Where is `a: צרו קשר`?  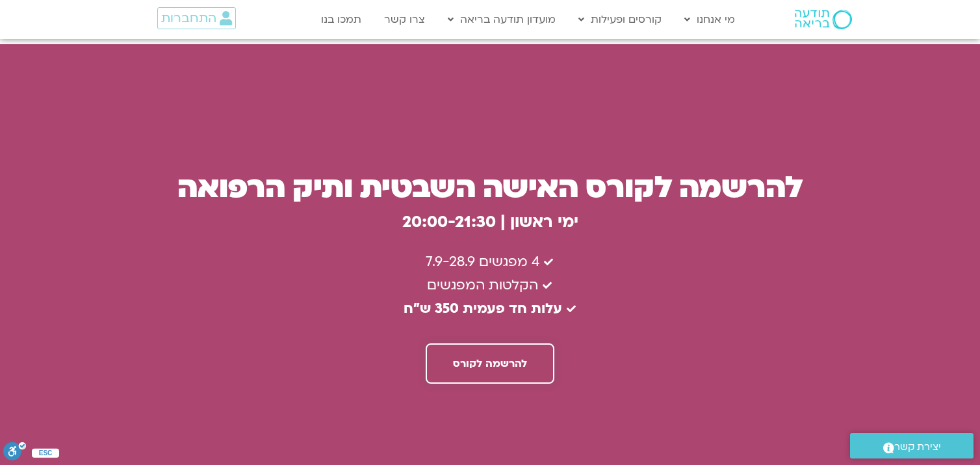 a: צרו קשר is located at coordinates (404, 20).